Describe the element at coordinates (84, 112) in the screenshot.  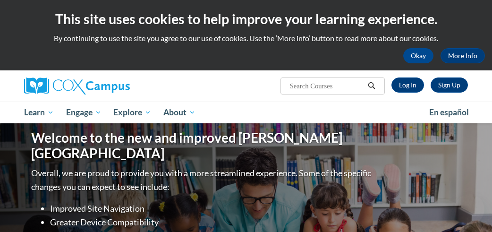
I see `a: Engage` at that location.